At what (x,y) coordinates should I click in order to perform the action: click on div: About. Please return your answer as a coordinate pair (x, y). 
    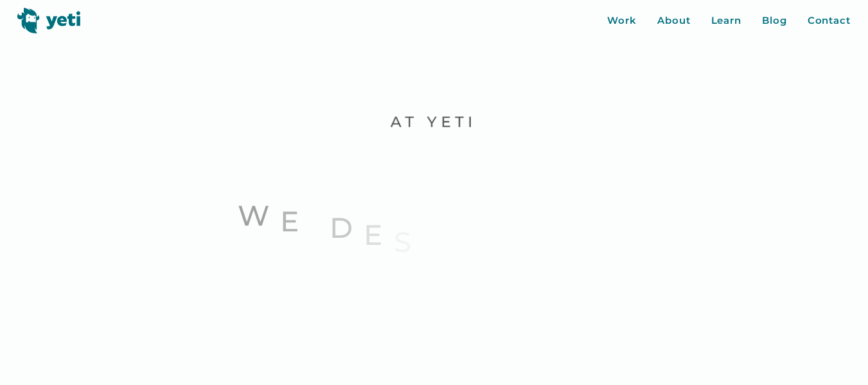
    Looking at the image, I should click on (674, 20).